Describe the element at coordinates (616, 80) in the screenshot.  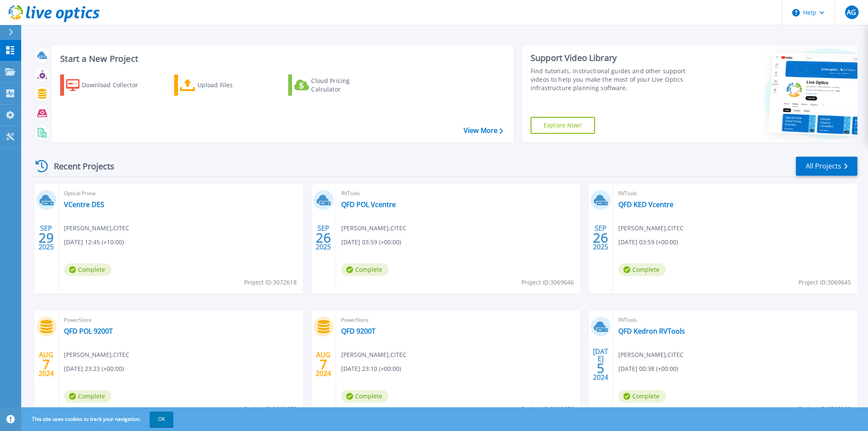
I see `div: Find tutorials, instructional guides and other support videos to help you make the most of your L...` at that location.